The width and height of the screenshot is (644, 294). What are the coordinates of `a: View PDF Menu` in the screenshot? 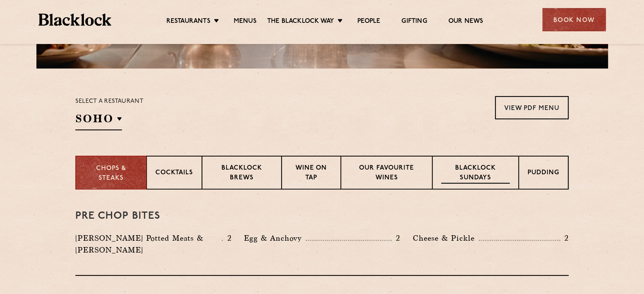 It's located at (532, 107).